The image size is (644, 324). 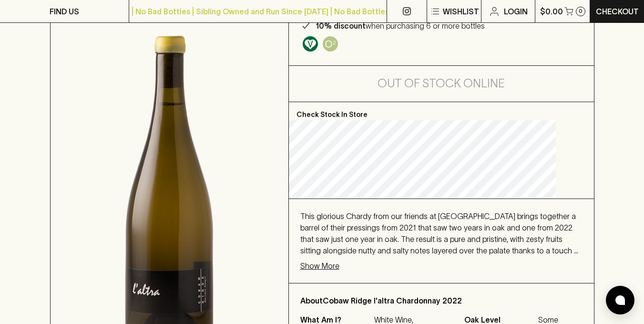 I want to click on img: Vegan, so click(x=310, y=44).